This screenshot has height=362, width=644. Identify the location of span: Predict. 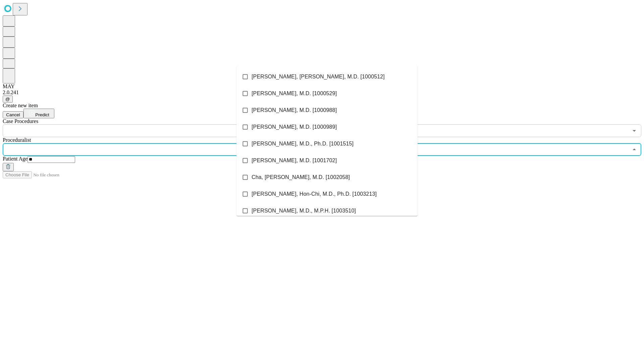
(42, 114).